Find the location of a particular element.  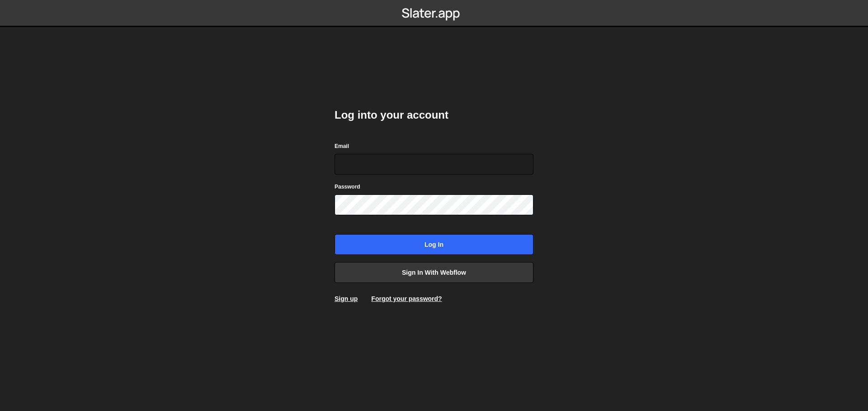

a: Forgot your password? is located at coordinates (406, 299).